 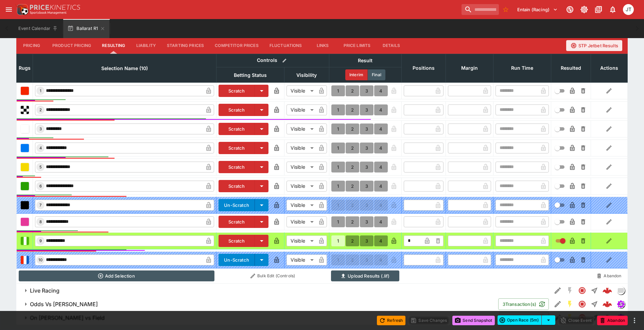 I want to click on button: Interim, so click(x=356, y=75).